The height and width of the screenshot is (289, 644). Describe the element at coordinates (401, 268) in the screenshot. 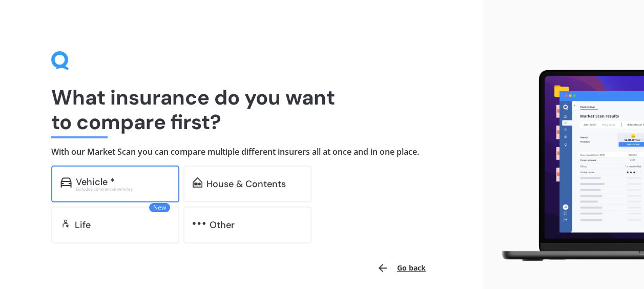

I see `button: Go back` at that location.